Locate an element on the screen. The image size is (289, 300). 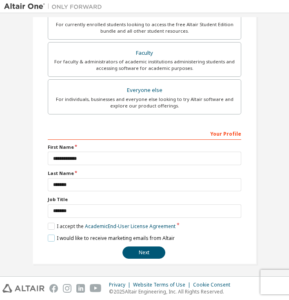
img: linkedin.svg is located at coordinates (81, 288).